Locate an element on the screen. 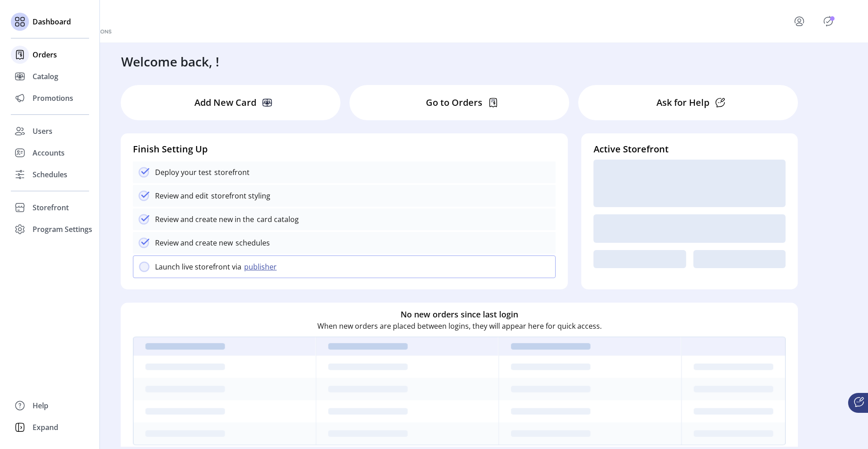  button: Publisher Panel is located at coordinates (829, 21).